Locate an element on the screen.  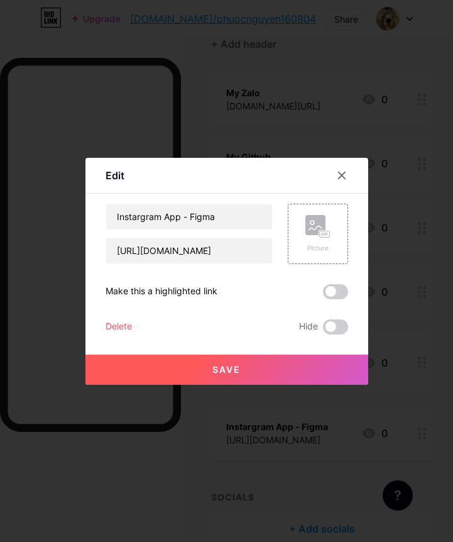
div: Edit is located at coordinates (115, 175).